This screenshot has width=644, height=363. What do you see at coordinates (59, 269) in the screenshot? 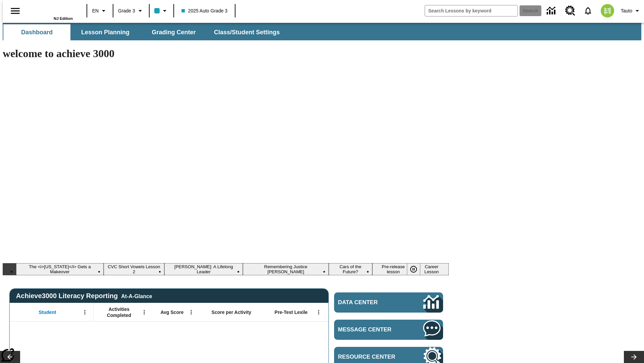
I see `button: Slide 1 The <i>Missouri</i> Gets a Makeover` at bounding box center [59, 269].